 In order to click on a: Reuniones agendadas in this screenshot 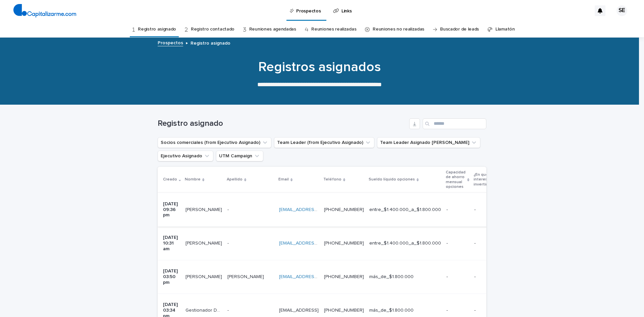, I will do `click(273, 29)`.